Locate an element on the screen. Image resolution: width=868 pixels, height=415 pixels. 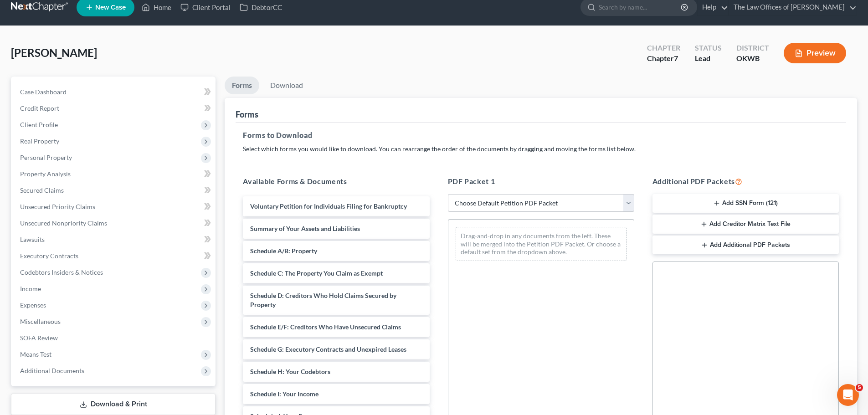
div: Drag-and-drop in any documents from the left. These will be merged into the Petition PDF Packet. ... is located at coordinates (540, 244).